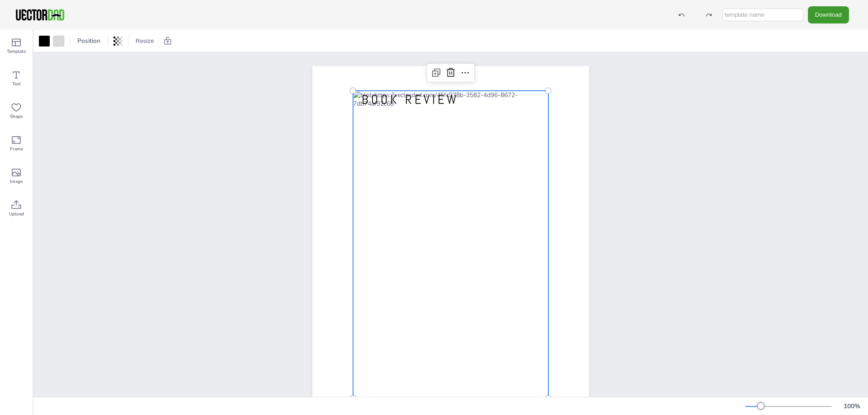  What do you see at coordinates (40, 15) in the screenshot?
I see `img: VectorDad-1.png` at bounding box center [40, 15].